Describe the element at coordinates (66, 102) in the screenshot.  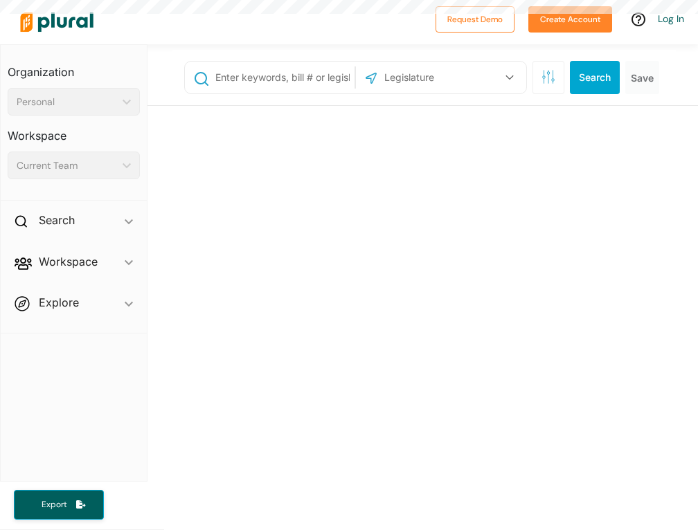
I see `div: Personal` at that location.